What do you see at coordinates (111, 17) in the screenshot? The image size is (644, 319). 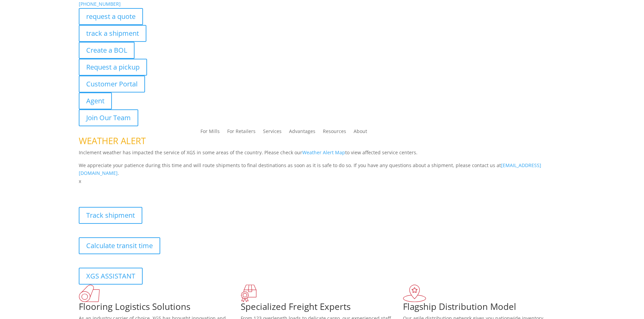 I see `a: request a quote` at bounding box center [111, 17].